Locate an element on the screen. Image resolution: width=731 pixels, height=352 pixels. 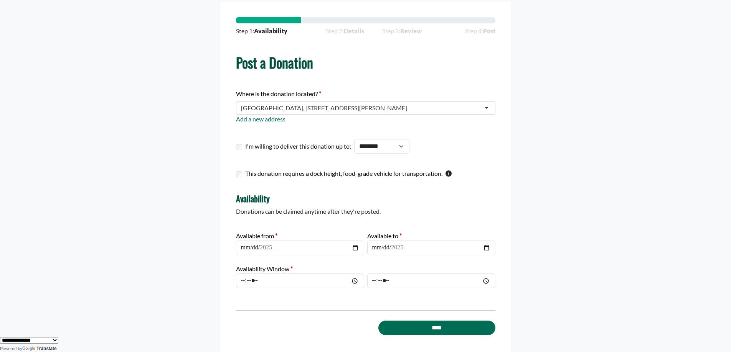
span: Step 1: is located at coordinates (262, 31).